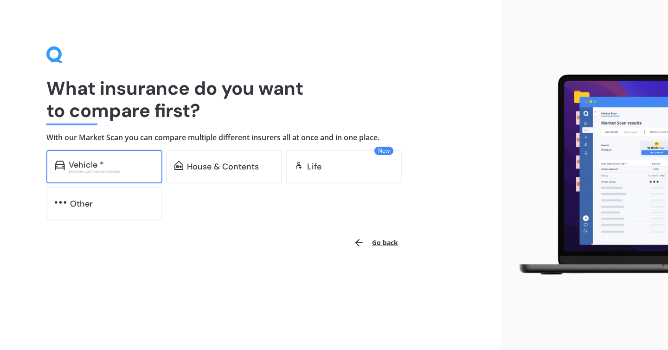 Image resolution: width=668 pixels, height=350 pixels. What do you see at coordinates (223, 167) in the screenshot?
I see `div: House & Contents` at bounding box center [223, 167].